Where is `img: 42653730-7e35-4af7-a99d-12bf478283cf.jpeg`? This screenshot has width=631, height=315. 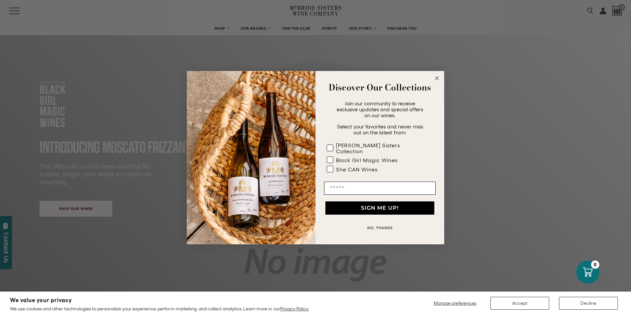 img: 42653730-7e35-4af7-a99d-12bf478283cf.jpeg is located at coordinates (251, 158).